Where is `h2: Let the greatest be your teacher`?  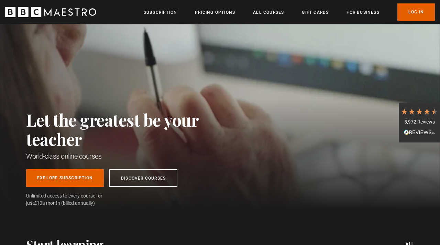 h2: Let the greatest be your teacher is located at coordinates (128, 129).